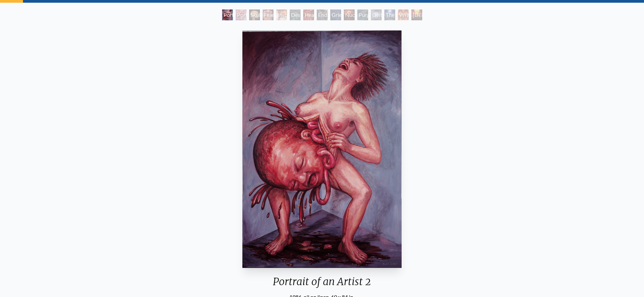 The height and width of the screenshot is (297, 644). What do you see at coordinates (255, 15) in the screenshot?
I see `div: Skull Fetus` at bounding box center [255, 15].